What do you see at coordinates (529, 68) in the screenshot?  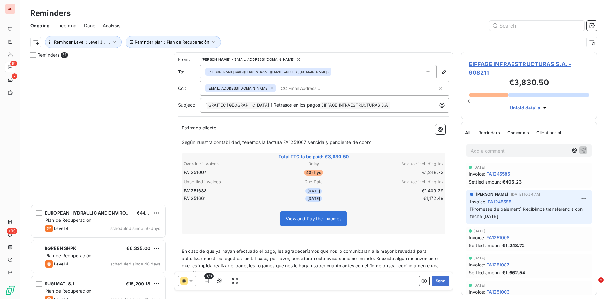 I see `span: EIFFAGE INFRAESTRUCTURAS S.A. - 908211` at bounding box center [529, 68].